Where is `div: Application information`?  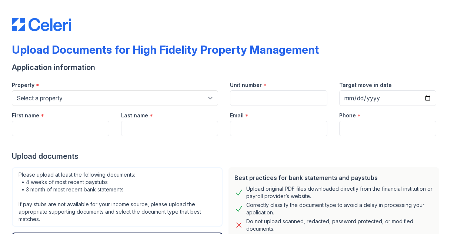 div: Application information is located at coordinates (227, 67).